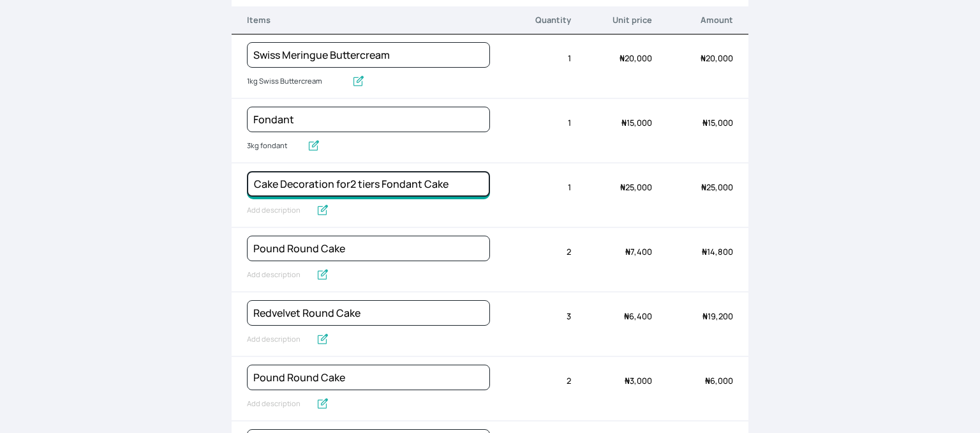  I want to click on p: Amount, so click(692, 20).